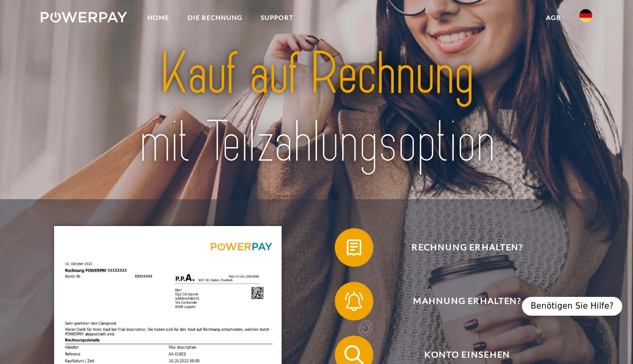 Image resolution: width=633 pixels, height=364 pixels. I want to click on img: title-powerpay_de.svg, so click(317, 108).